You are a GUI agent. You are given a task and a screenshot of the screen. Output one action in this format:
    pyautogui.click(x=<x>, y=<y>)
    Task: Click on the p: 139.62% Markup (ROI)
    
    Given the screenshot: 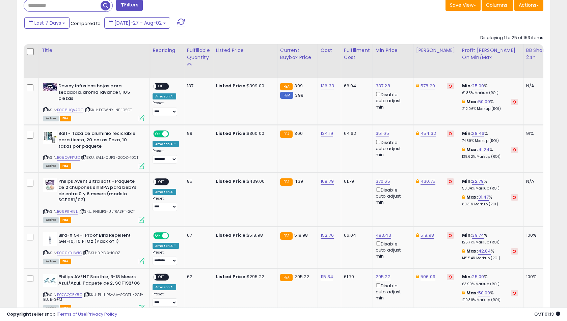 What is the action you would take?
    pyautogui.click(x=490, y=157)
    